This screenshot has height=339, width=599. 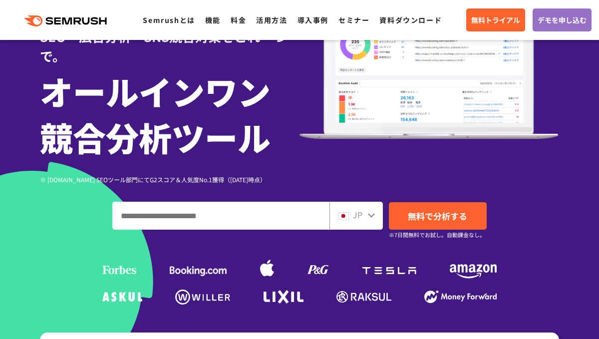 I want to click on a: Semrushとは, so click(x=169, y=20).